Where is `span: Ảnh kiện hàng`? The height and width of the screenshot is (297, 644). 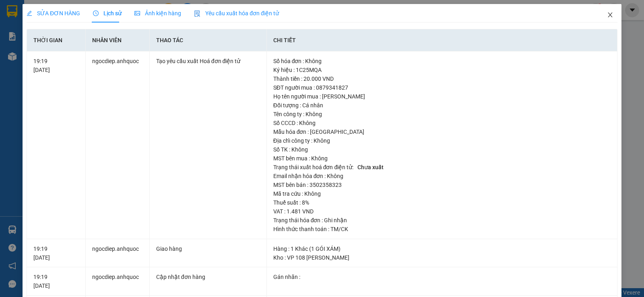 span: Ảnh kiện hàng is located at coordinates (158, 13).